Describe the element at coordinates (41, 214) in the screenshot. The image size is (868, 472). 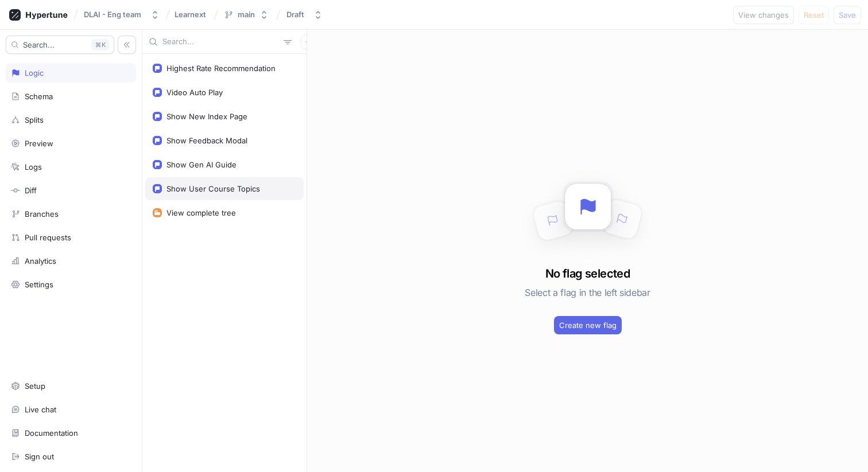
I see `div: Branches` at that location.